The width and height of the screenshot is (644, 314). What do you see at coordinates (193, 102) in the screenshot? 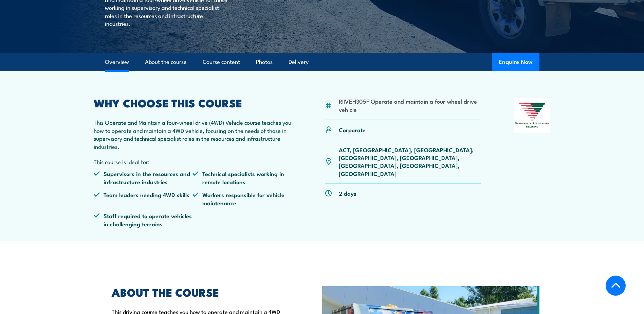
I see `h2: WHY CHOOSE THIS COURSE` at bounding box center [193, 102].